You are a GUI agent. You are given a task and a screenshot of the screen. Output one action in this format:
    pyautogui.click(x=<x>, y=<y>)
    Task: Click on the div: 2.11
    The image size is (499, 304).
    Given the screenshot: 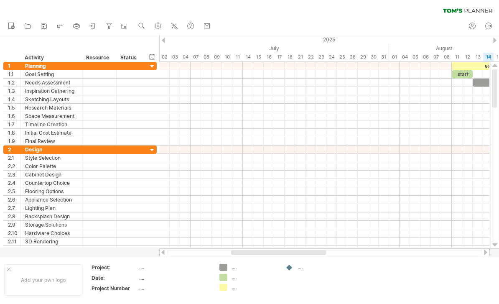 What is the action you would take?
    pyautogui.click(x=14, y=241)
    